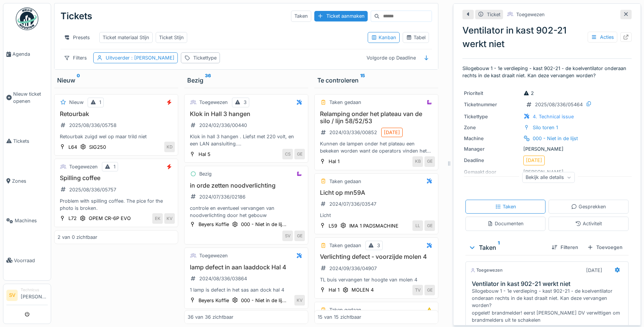  What do you see at coordinates (246, 114) in the screenshot?
I see `h3: Klok in Hall 3 hangen` at bounding box center [246, 114].